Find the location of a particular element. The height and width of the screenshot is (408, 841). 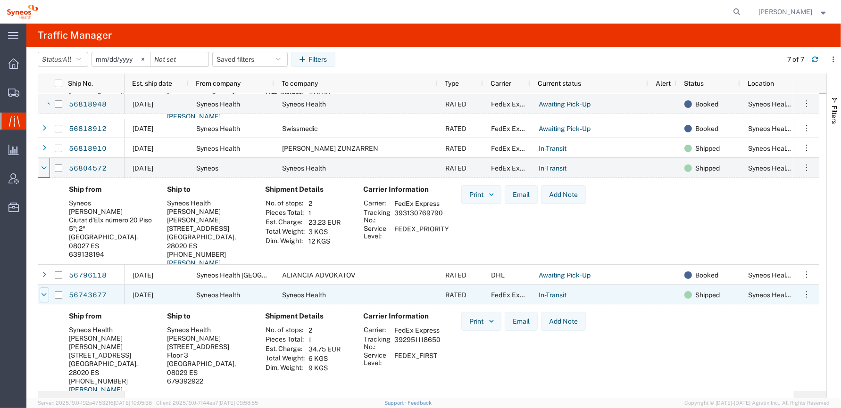

span: Current status is located at coordinates (559, 83).